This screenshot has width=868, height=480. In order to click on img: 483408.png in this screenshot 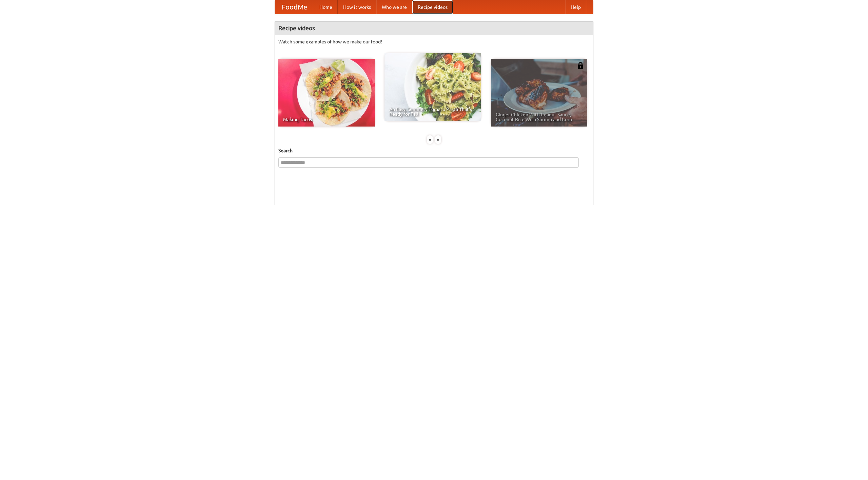, I will do `click(581, 65)`.